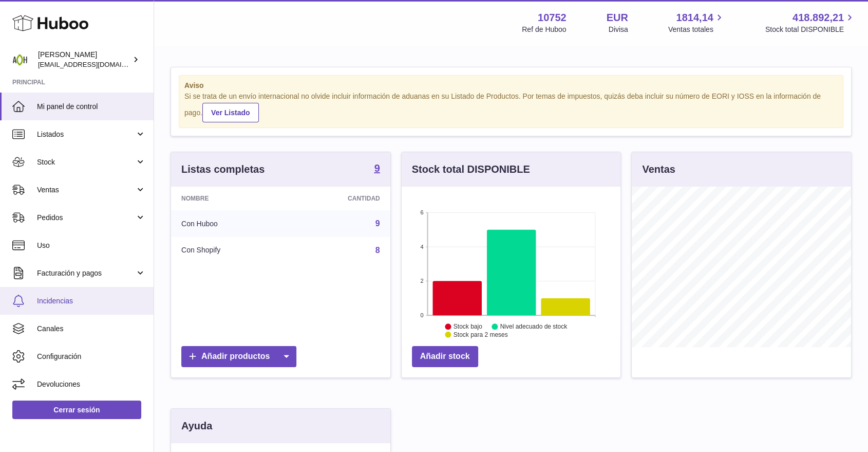 This screenshot has height=452, width=868. Describe the element at coordinates (229, 224) in the screenshot. I see `td: Con Huboo` at that location.